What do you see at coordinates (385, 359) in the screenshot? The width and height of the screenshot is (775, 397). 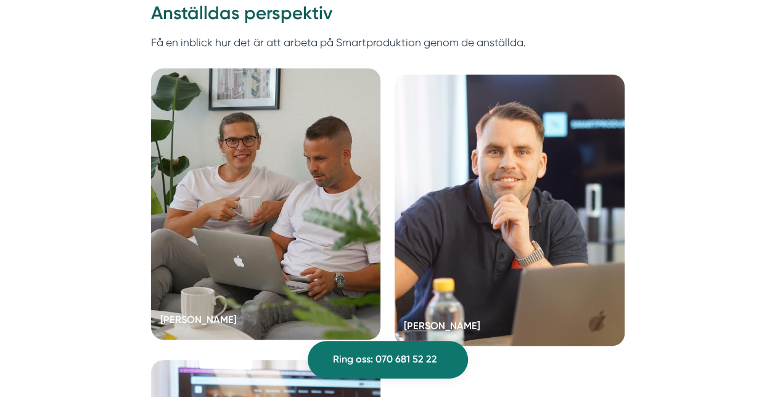 I see `span: Ring oss: 070 681 52 22` at bounding box center [385, 359].